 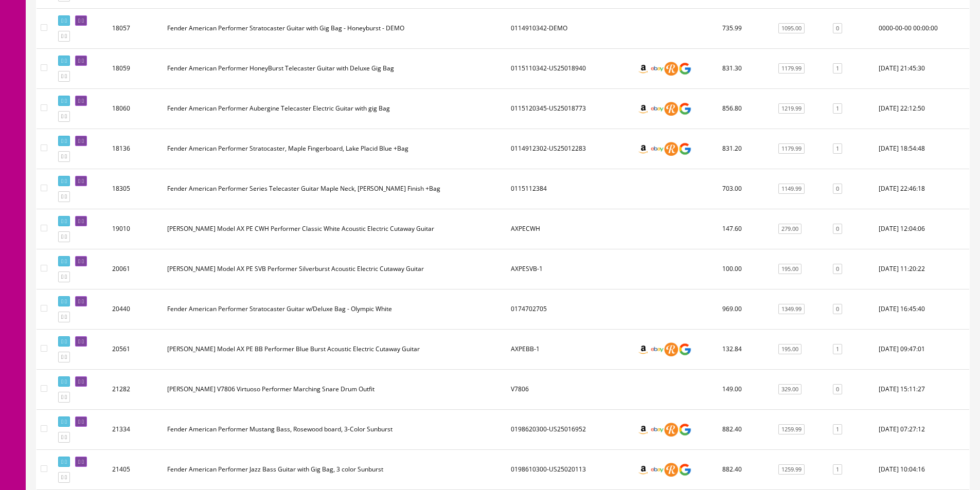 I want to click on td: 18060, so click(x=135, y=108).